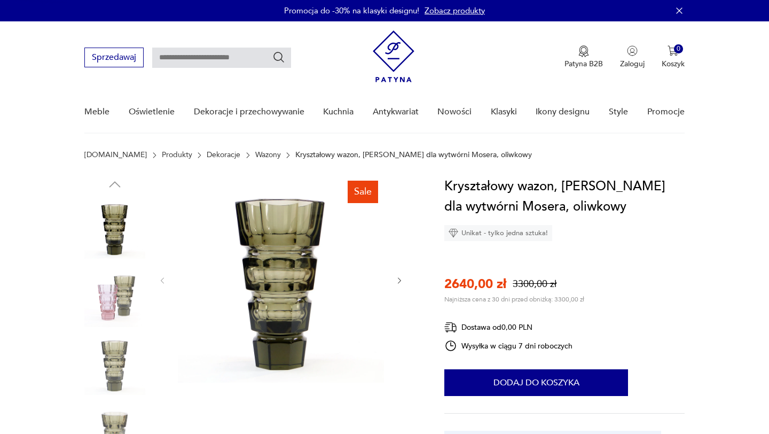  Describe the element at coordinates (451, 327) in the screenshot. I see `img: Ikona dostawy` at that location.